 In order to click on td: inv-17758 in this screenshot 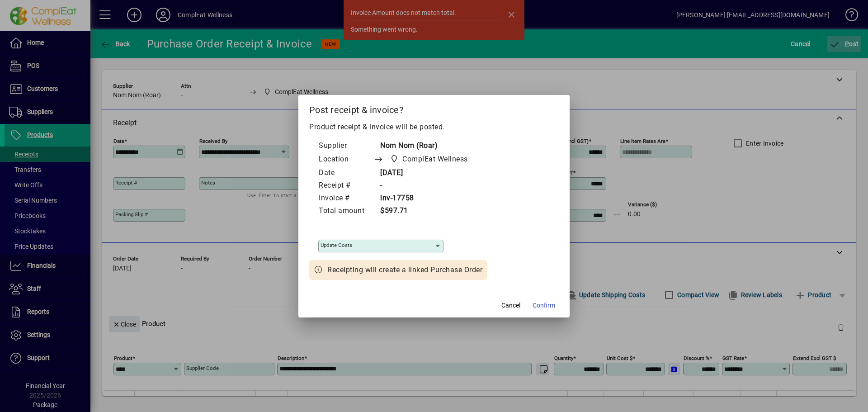, I will do `click(429, 198)`.